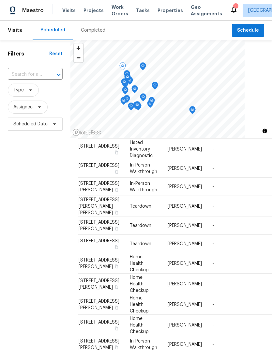  I want to click on div: 1, so click(236, 7).